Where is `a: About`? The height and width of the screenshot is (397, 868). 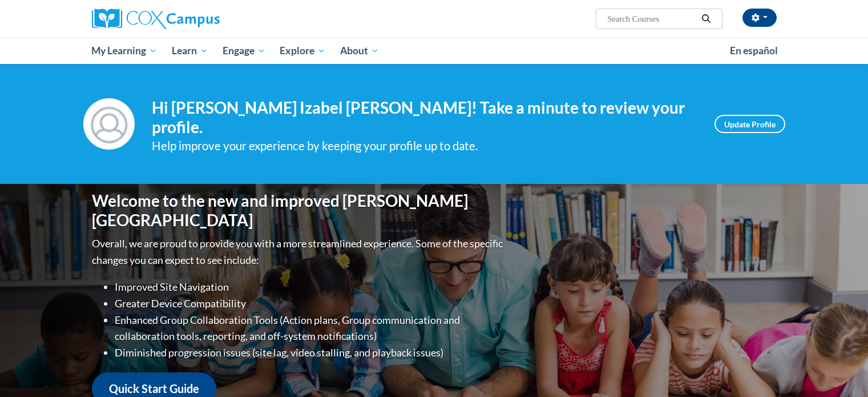 a: About is located at coordinates (360, 51).